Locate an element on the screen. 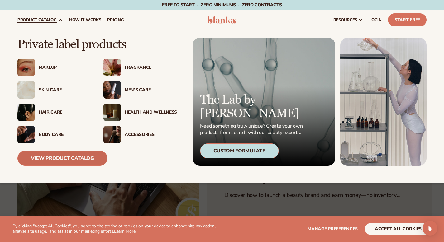 The width and height of the screenshot is (444, 242). a: Male hand applying moisturizer. Body Care is located at coordinates (54, 135).